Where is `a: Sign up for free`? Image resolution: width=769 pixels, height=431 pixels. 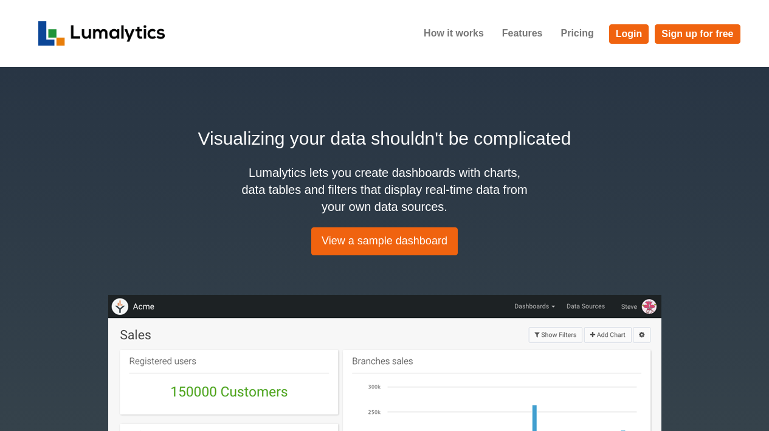 a: Sign up for free is located at coordinates (697, 34).